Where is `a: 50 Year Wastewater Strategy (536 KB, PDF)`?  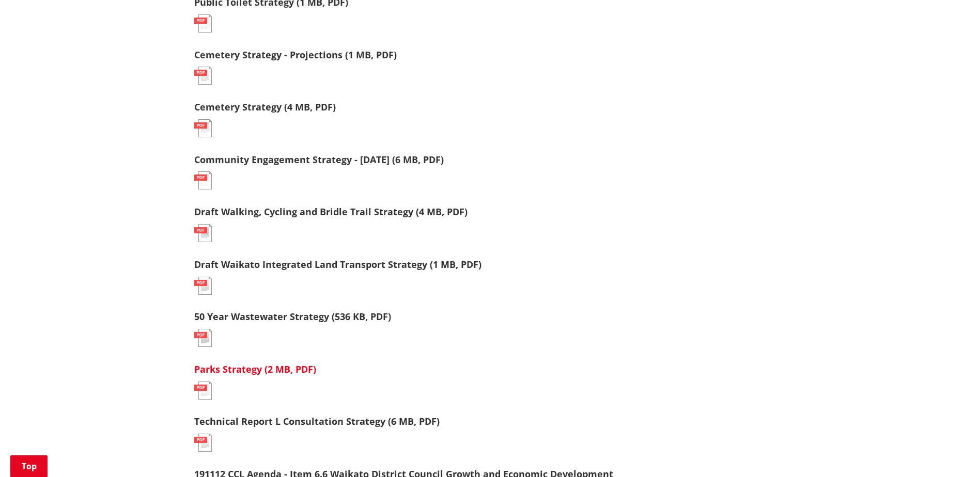
a: 50 Year Wastewater Strategy (536 KB, PDF) is located at coordinates (293, 316).